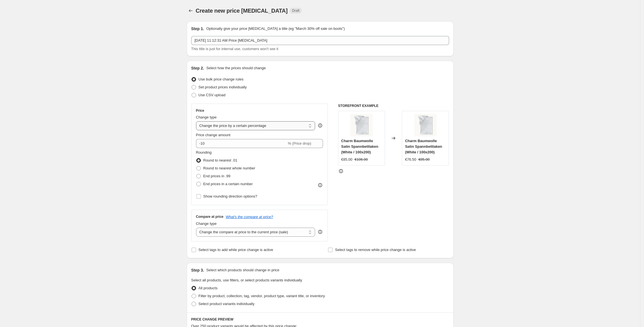 The width and height of the screenshot is (644, 327). What do you see at coordinates (424, 159) in the screenshot?
I see `strike: €85.00` at bounding box center [424, 159].